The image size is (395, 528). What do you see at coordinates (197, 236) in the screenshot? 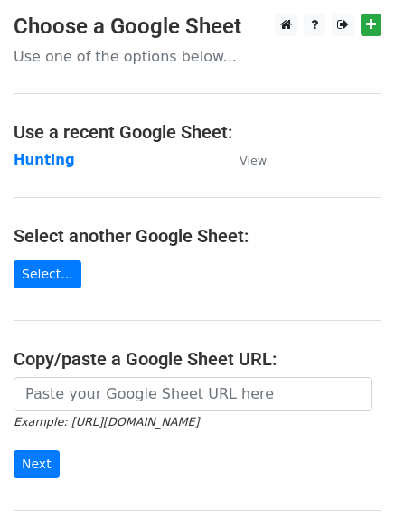
I see `h4: Select another Google Sheet:` at bounding box center [197, 236].